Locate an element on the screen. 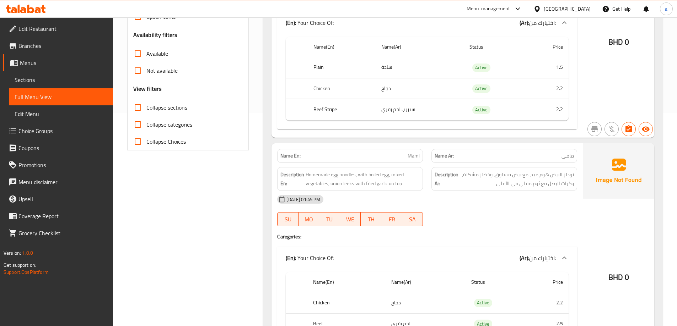  span: Coverage Report is located at coordinates (63, 216).